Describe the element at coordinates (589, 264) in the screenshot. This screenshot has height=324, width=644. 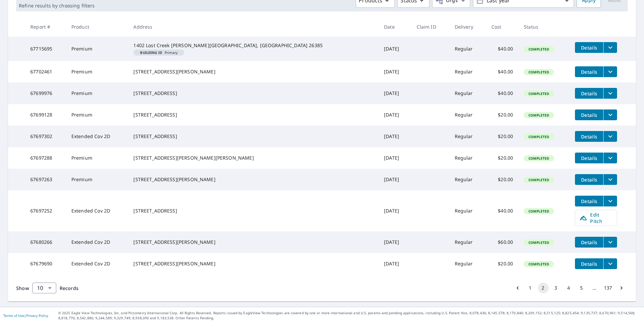
I see `button: detailsBtn-67679690` at that location.